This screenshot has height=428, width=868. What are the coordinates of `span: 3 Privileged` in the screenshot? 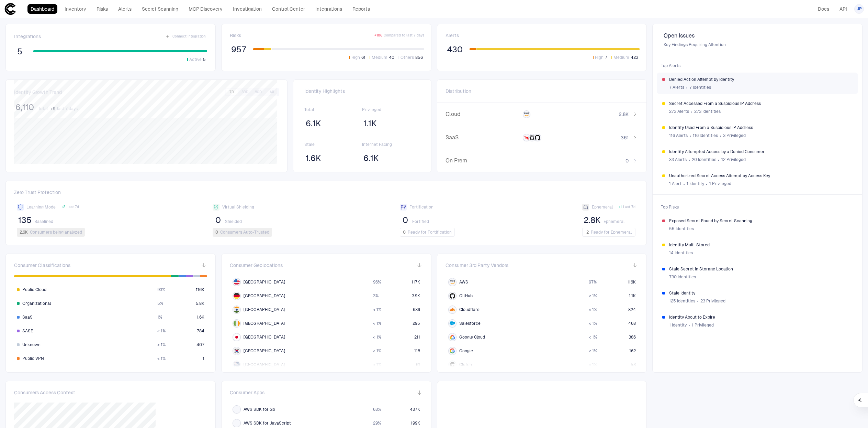 It's located at (734, 135).